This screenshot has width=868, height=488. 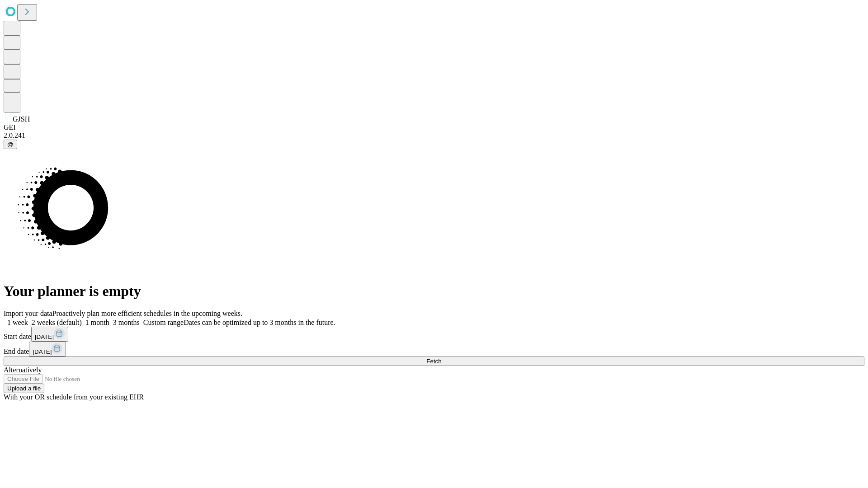 What do you see at coordinates (18, 322) in the screenshot?
I see `span: 1 week` at bounding box center [18, 322].